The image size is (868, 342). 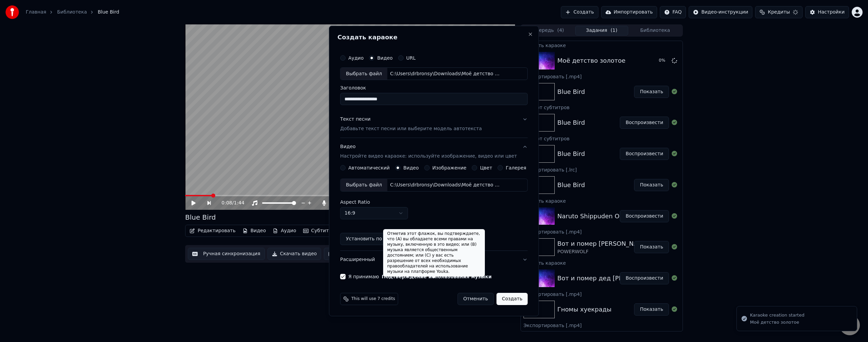 I want to click on button: Создать, so click(x=513, y=299).